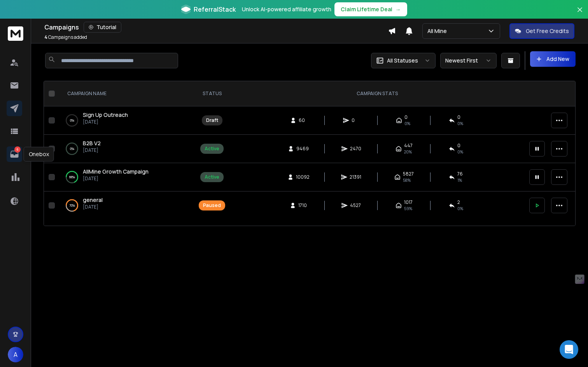  Describe the element at coordinates (115, 172) in the screenshot. I see `a: AllMine Growth Campaign` at that location.